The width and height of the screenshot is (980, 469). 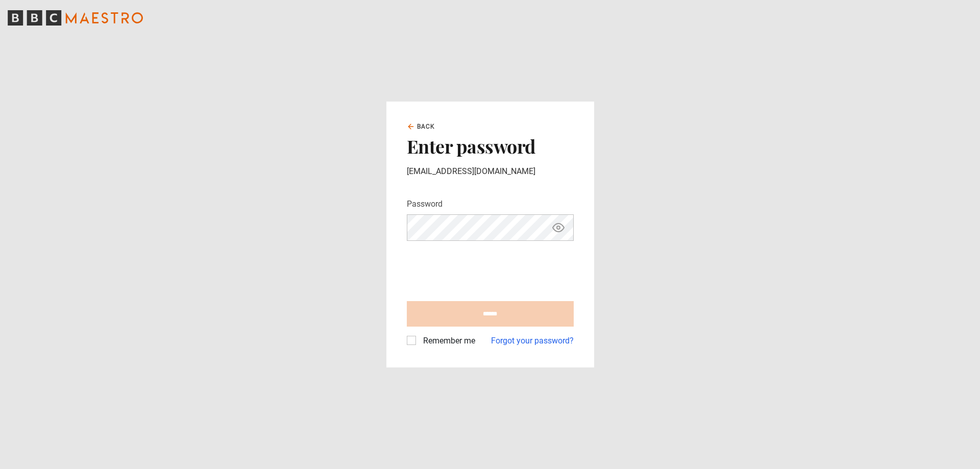 What do you see at coordinates (421, 126) in the screenshot?
I see `a: Back` at bounding box center [421, 126].